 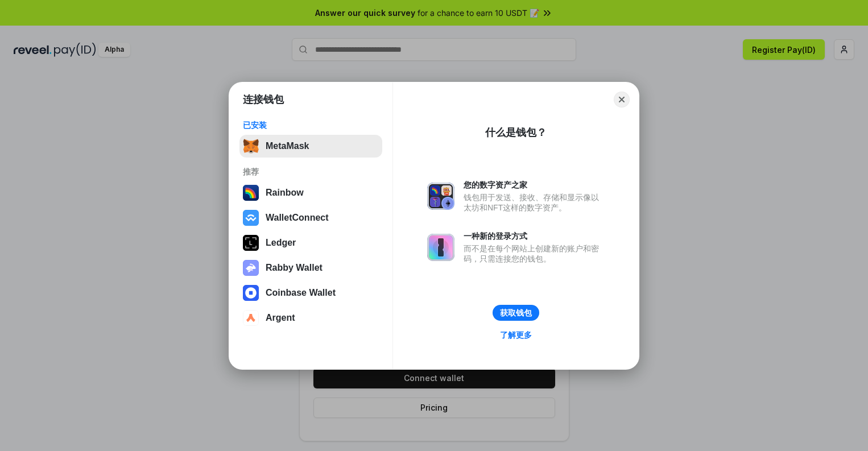 What do you see at coordinates (311, 218) in the screenshot?
I see `button: WalletConnect` at bounding box center [311, 218].